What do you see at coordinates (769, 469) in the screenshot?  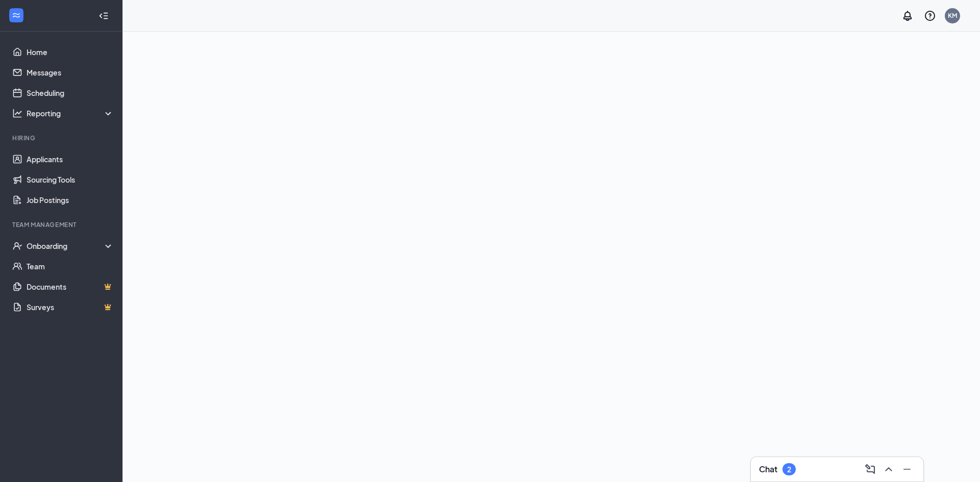 I see `h3: Chat` at bounding box center [769, 469].